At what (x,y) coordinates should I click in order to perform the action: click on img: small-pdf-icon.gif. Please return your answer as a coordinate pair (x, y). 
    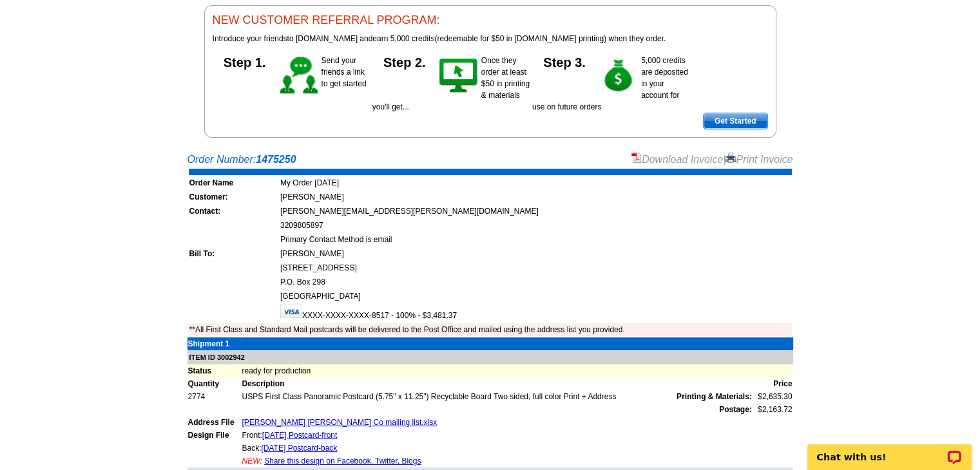
    Looking at the image, I should click on (636, 158).